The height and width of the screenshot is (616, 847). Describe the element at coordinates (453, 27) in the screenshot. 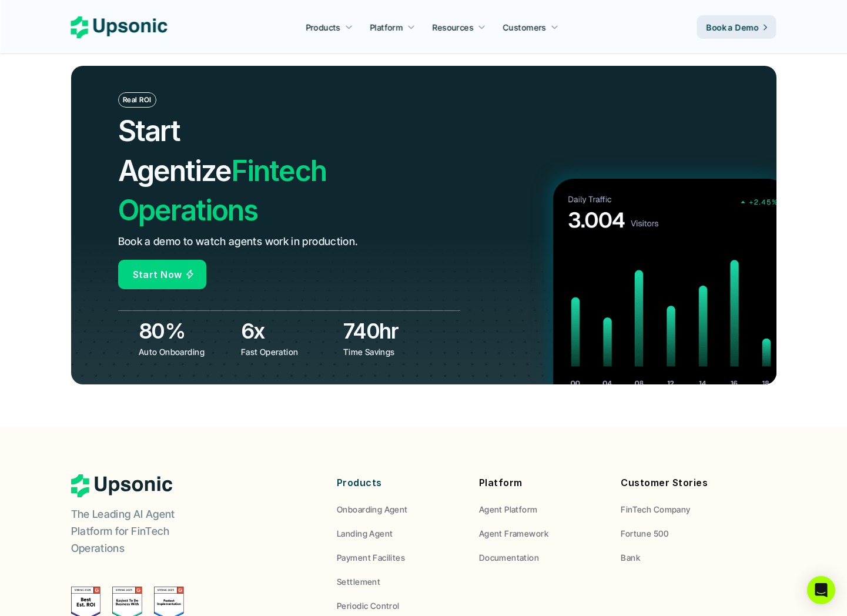

I see `p: Resources` at that location.